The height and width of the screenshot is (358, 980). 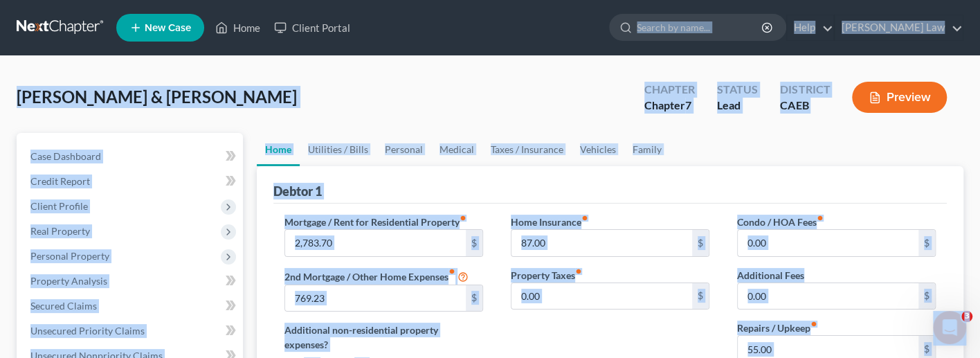 What do you see at coordinates (66, 156) in the screenshot?
I see `span: Case Dashboard` at bounding box center [66, 156].